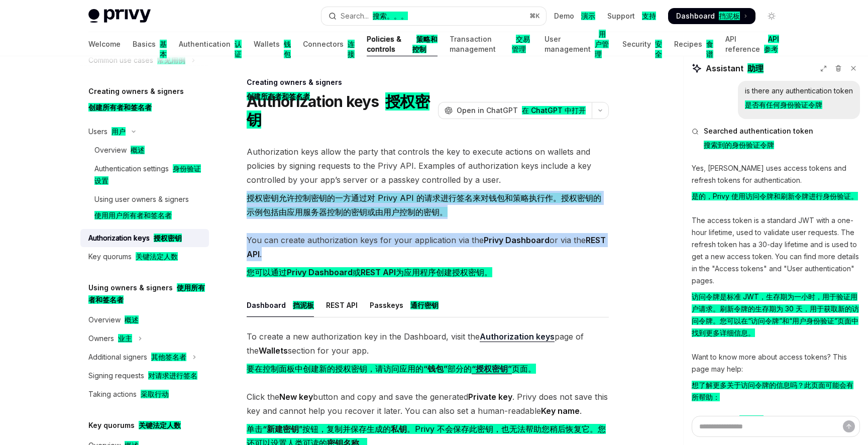  Describe the element at coordinates (739, 145) in the screenshot. I see `font: 搜索到的身份验证令牌` at that location.